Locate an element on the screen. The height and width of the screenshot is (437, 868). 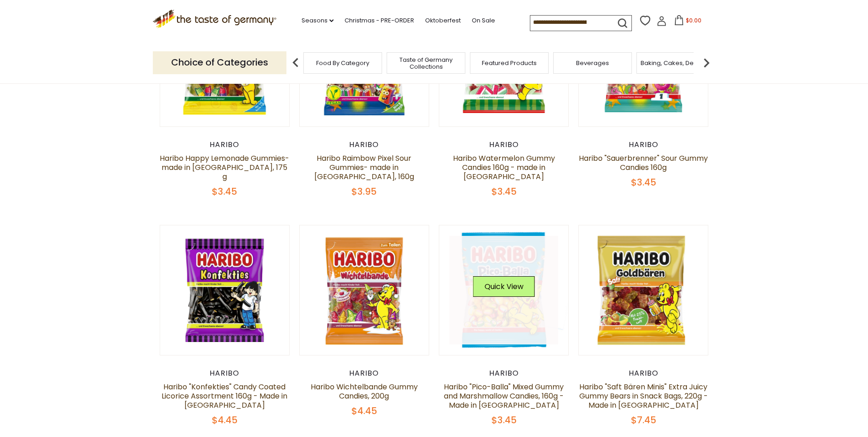
span: $3.95 is located at coordinates (364, 192).